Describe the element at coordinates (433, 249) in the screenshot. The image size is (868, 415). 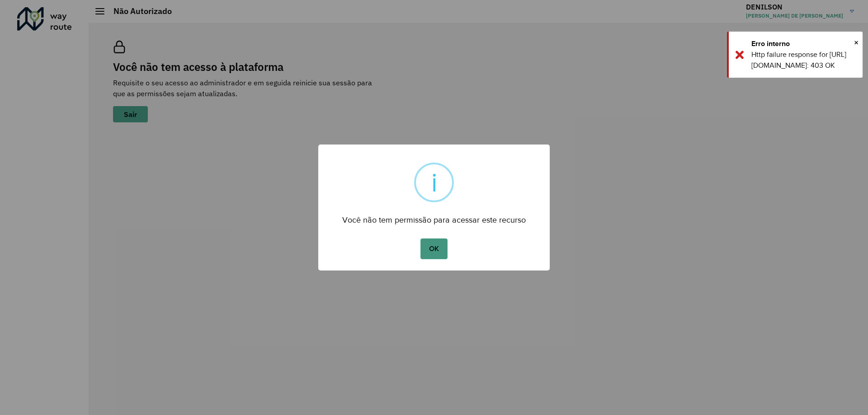
I see `button: OK` at that location.